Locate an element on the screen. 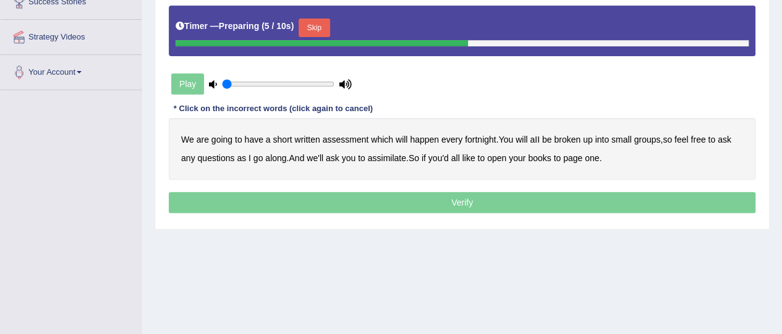 The height and width of the screenshot is (334, 782). b: page is located at coordinates (572, 158).